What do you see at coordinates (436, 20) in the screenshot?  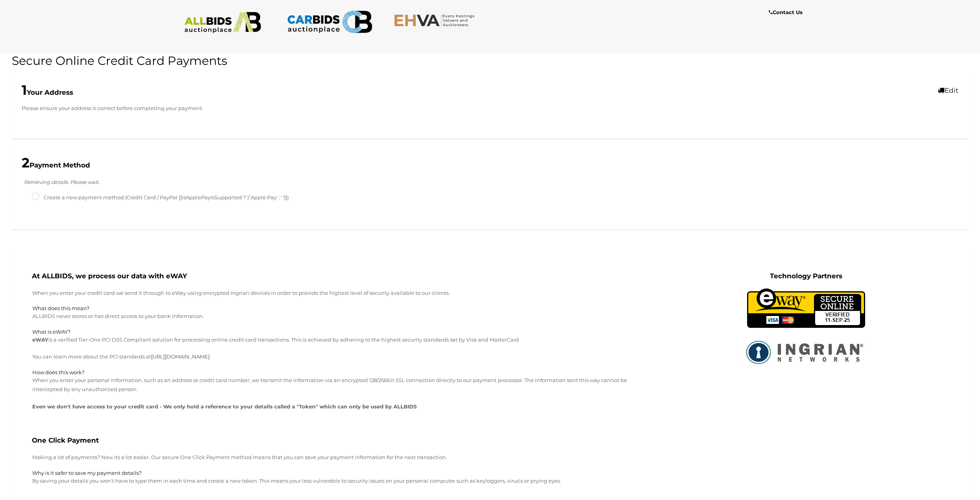 I see `img: EHVA.com.au` at bounding box center [436, 20].